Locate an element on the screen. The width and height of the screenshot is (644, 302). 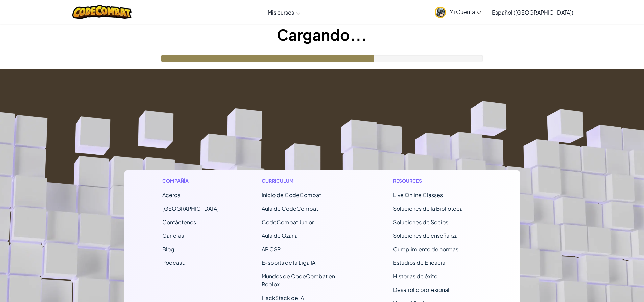
a: Aula de Ozaria is located at coordinates (280, 236).